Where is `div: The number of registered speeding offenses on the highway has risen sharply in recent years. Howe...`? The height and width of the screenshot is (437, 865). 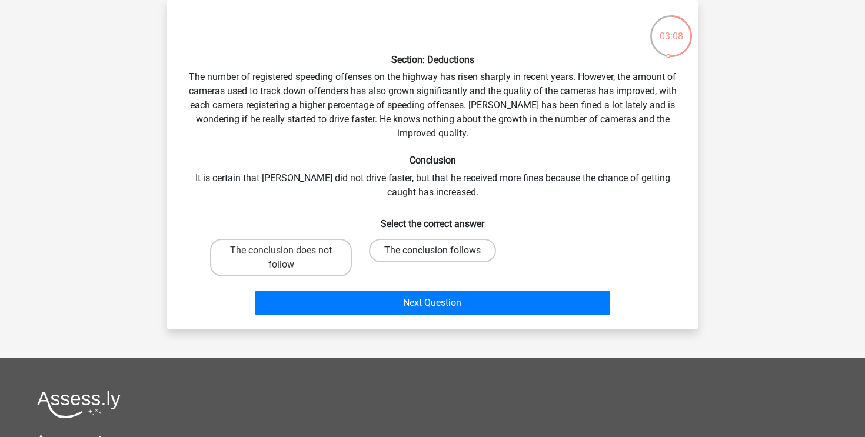
div: The number of registered speeding offenses on the highway has risen sharply in recent years. Howe... is located at coordinates (432, 165).